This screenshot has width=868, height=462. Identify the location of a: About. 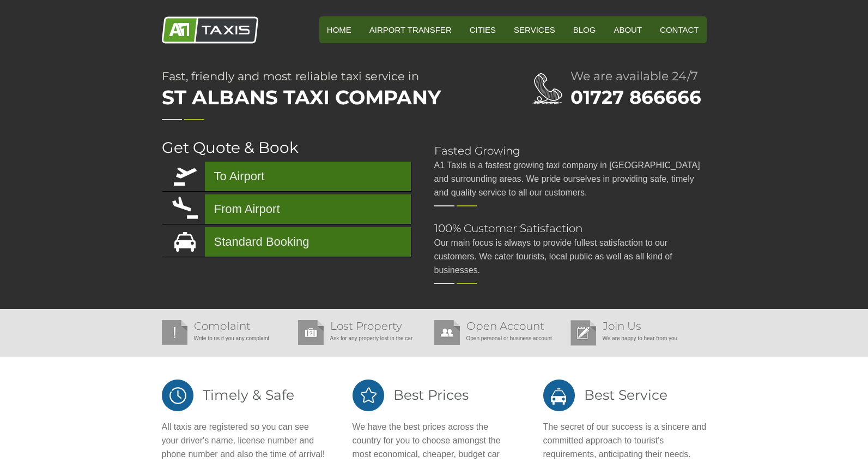
(628, 29).